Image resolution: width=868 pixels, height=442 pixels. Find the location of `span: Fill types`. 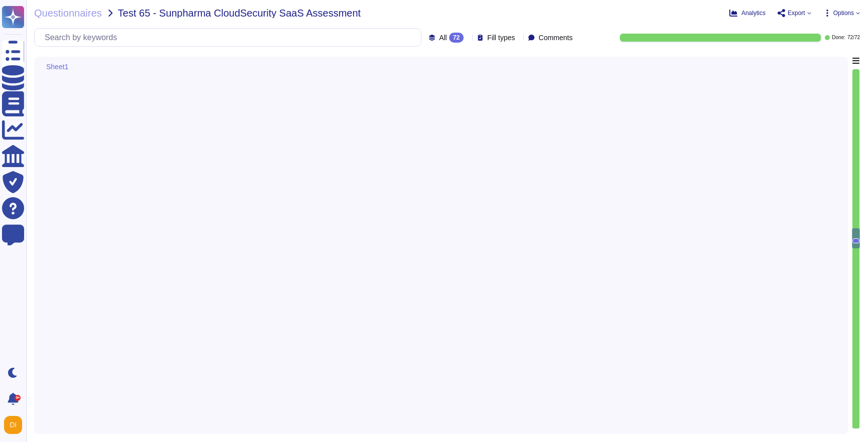

span: Fill types is located at coordinates (501, 37).